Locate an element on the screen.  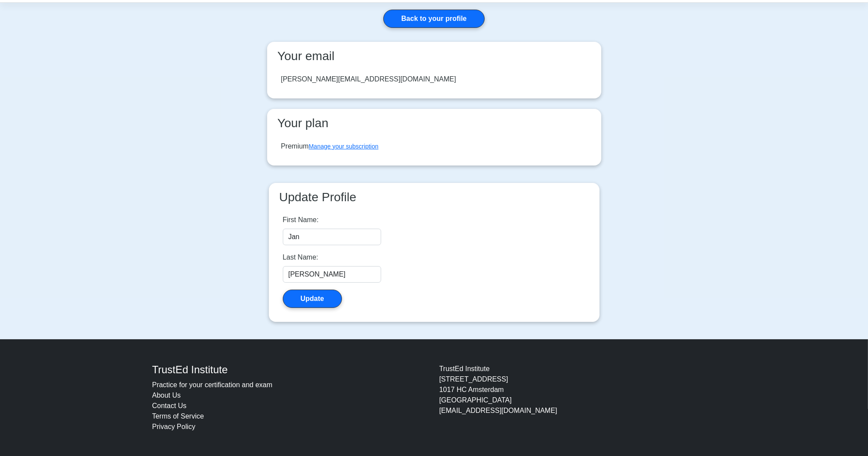
a: Terms of Service is located at coordinates (178, 416).